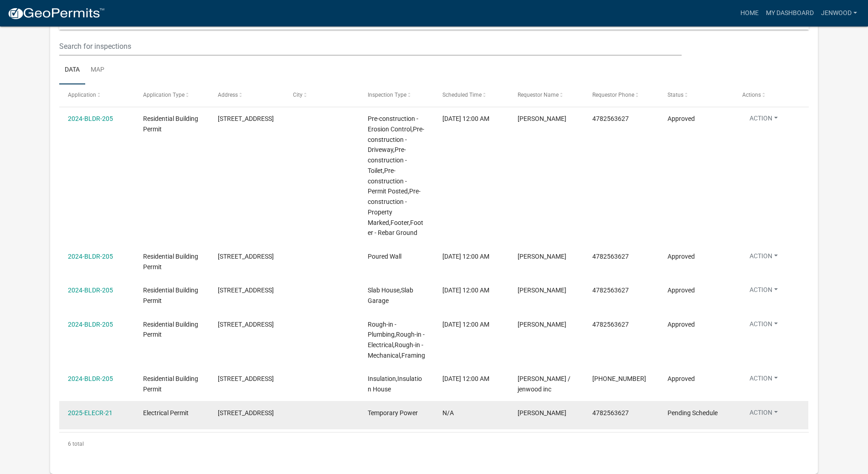 Image resolution: width=868 pixels, height=474 pixels. What do you see at coordinates (621, 95) in the screenshot?
I see `datatable-header-cell: Requestor Phone` at bounding box center [621, 95].